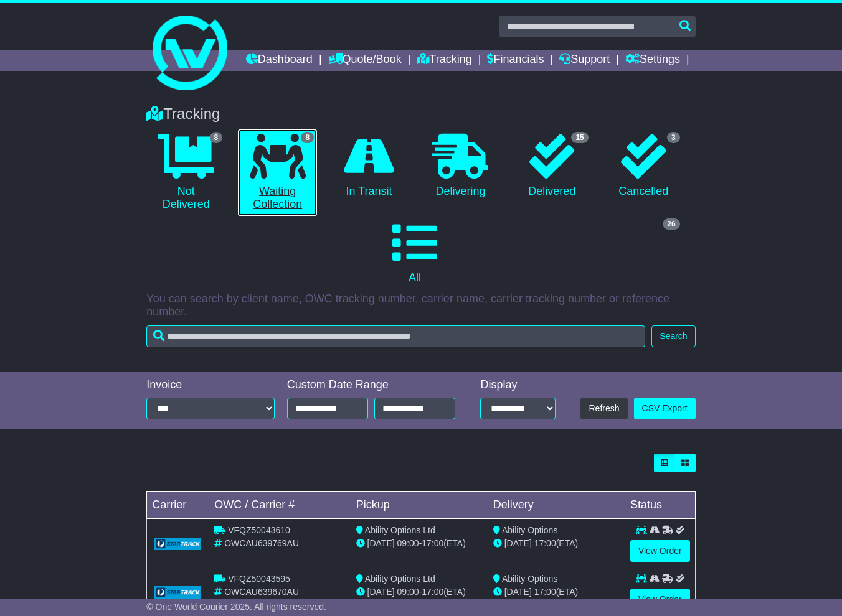  What do you see at coordinates (517, 385) in the screenshot?
I see `div: Display` at bounding box center [517, 385].